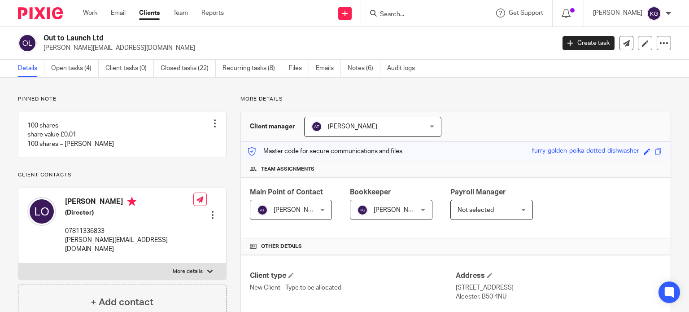 This screenshot has height=312, width=689. Describe the element at coordinates (130, 68) in the screenshot. I see `a: Client tasks (0)` at that location.